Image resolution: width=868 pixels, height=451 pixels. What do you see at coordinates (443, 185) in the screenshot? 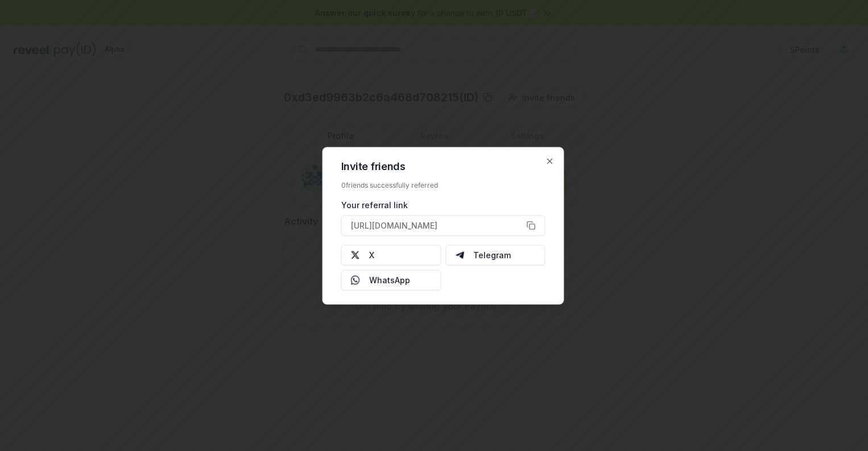
I see `div: 0 friends successfully referred` at bounding box center [443, 185].